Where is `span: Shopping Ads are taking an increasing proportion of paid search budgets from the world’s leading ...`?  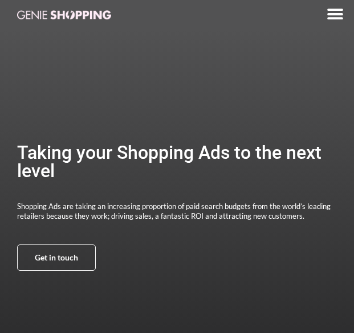
span: Shopping Ads are taking an increasing proportion of paid search budgets from the world’s leading ... is located at coordinates (174, 211).